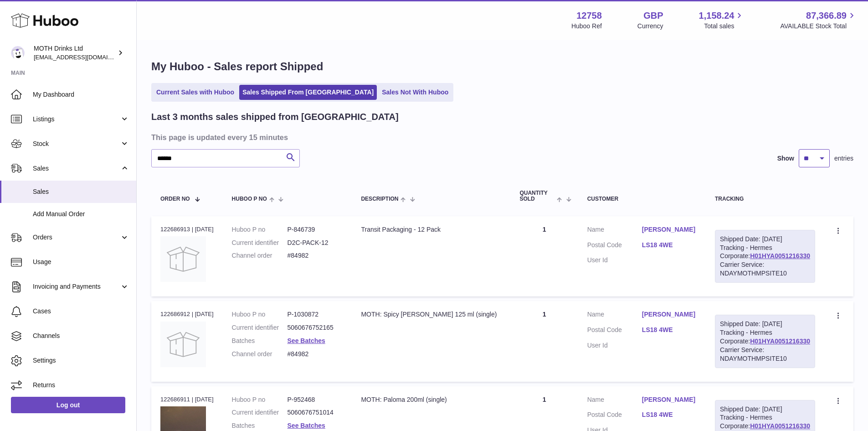 The image size is (868, 431). Describe the element at coordinates (844, 158) in the screenshot. I see `span: entries` at that location.